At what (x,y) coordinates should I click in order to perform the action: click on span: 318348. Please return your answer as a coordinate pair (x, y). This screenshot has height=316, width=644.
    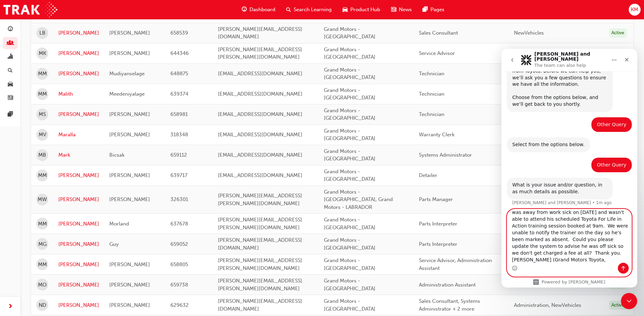
    Looking at the image, I should click on (179, 134).